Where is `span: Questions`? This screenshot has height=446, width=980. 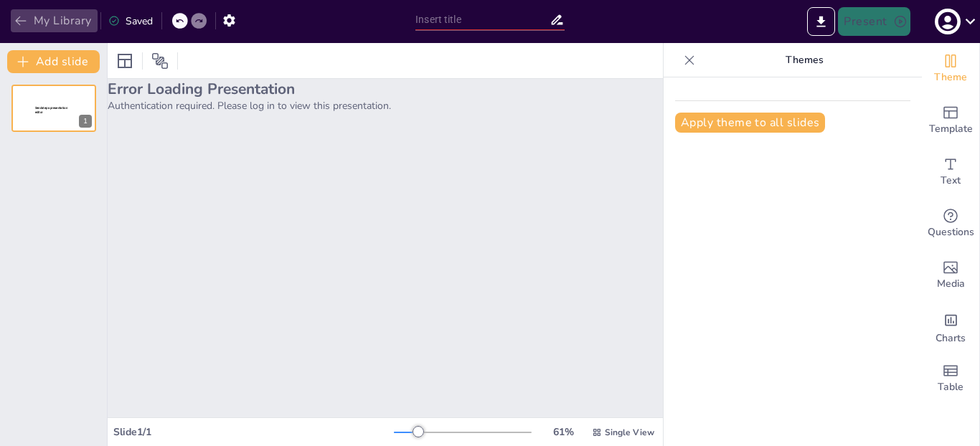 span: Questions is located at coordinates (951, 232).